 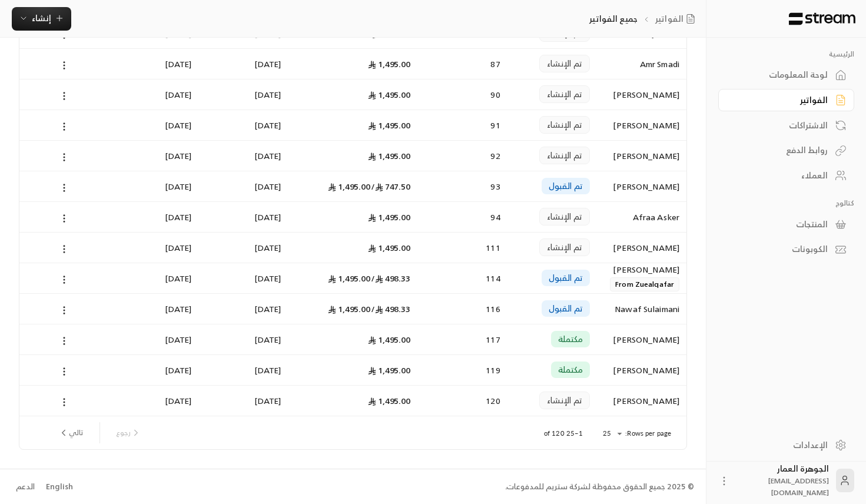 What do you see at coordinates (463, 339) in the screenshot?
I see `div: 117` at bounding box center [463, 339].